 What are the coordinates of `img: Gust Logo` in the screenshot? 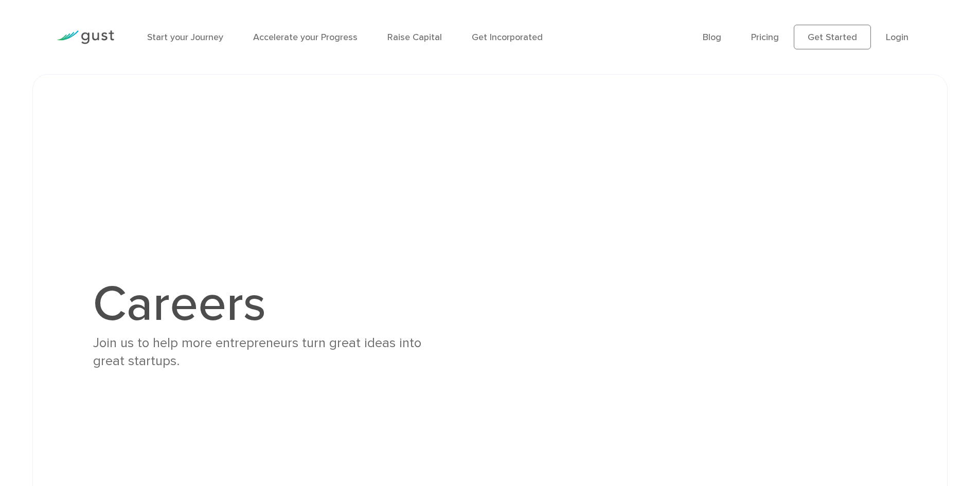 It's located at (85, 37).